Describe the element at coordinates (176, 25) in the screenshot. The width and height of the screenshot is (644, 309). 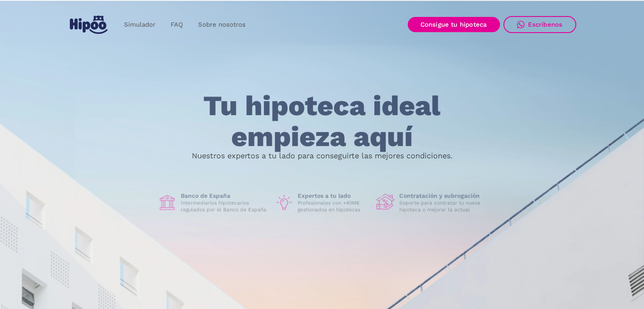
I see `a: FAQ` at that location.